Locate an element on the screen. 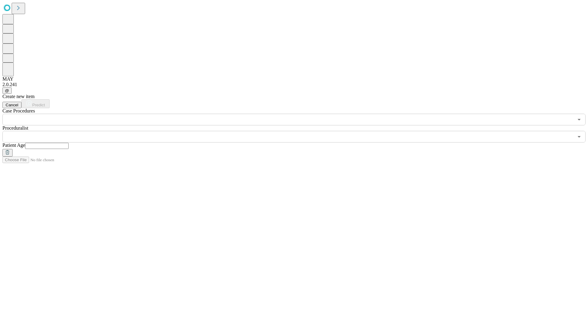 This screenshot has width=588, height=331. span: Patient Age is located at coordinates (14, 145).